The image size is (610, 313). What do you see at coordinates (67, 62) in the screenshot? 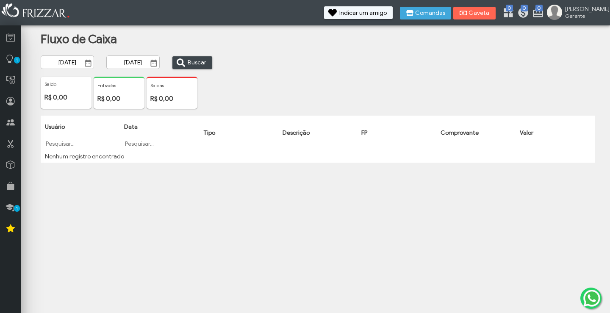
I see `input: Data Inicial` at bounding box center [67, 62].